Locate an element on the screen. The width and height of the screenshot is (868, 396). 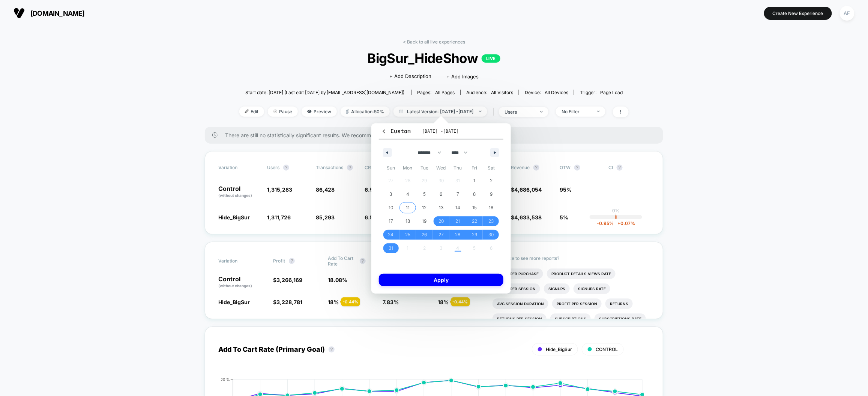
span: Preview is located at coordinates (319, 111).